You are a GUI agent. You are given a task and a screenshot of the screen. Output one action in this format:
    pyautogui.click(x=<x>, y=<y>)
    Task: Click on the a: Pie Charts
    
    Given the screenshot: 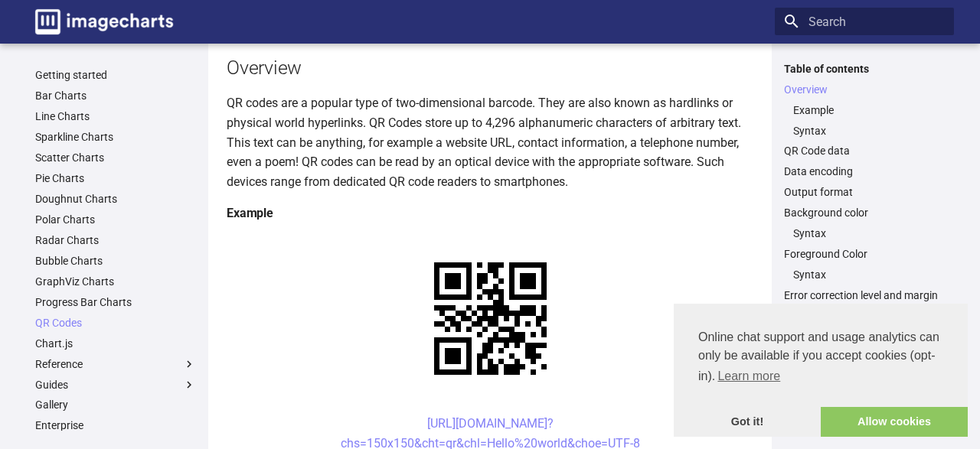 What is the action you would take?
    pyautogui.click(x=116, y=178)
    